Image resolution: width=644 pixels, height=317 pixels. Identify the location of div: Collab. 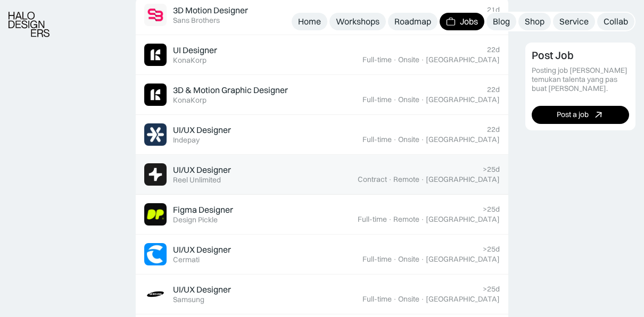
(616, 21).